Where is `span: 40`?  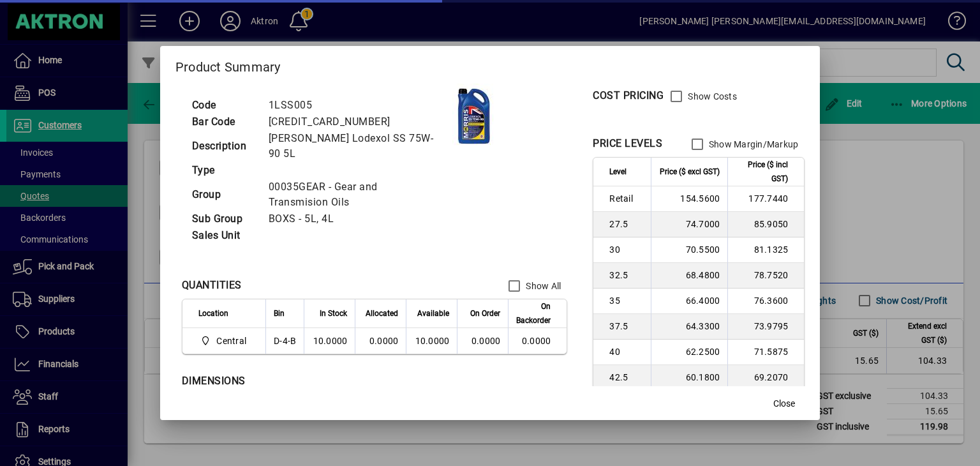 span: 40 is located at coordinates (626, 352).